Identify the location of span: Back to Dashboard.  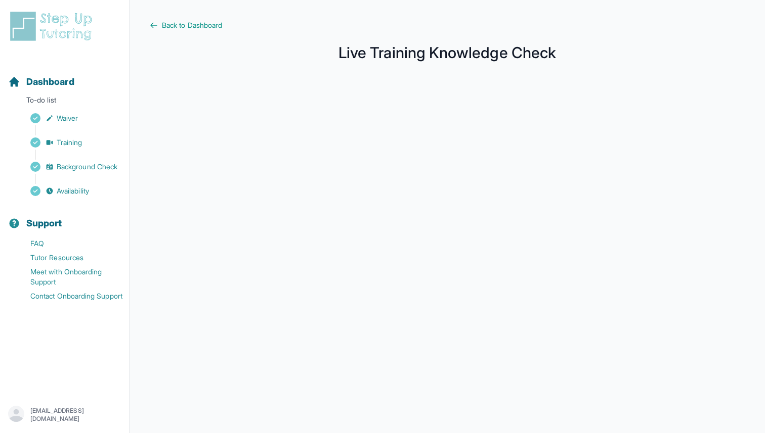
(192, 25).